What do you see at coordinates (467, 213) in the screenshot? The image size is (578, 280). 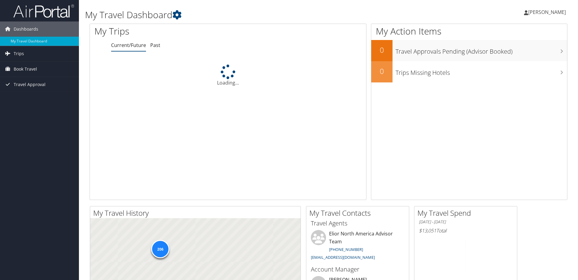 I see `h2: My Travel Spend` at bounding box center [467, 213].